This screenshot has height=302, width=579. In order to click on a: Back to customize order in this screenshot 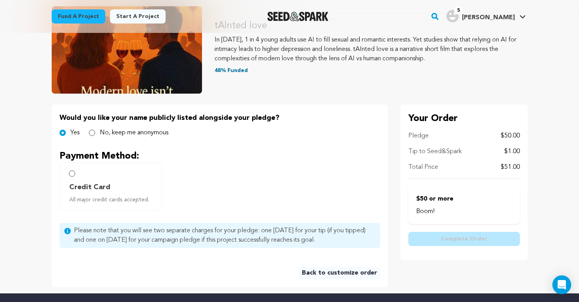, I will do `click(340, 273)`.